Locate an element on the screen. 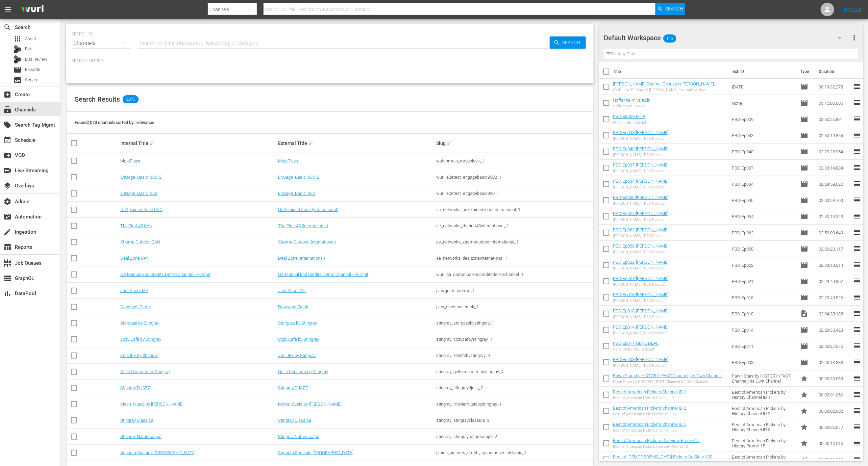 This screenshot has width=868, height=466. div: stingray_stingraydjazz_2 is located at coordinates (514, 388).